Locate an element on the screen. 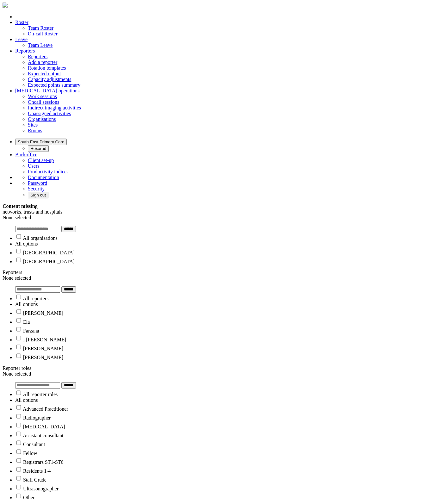 The width and height of the screenshot is (446, 504). button: South East Primary Care is located at coordinates (41, 142).